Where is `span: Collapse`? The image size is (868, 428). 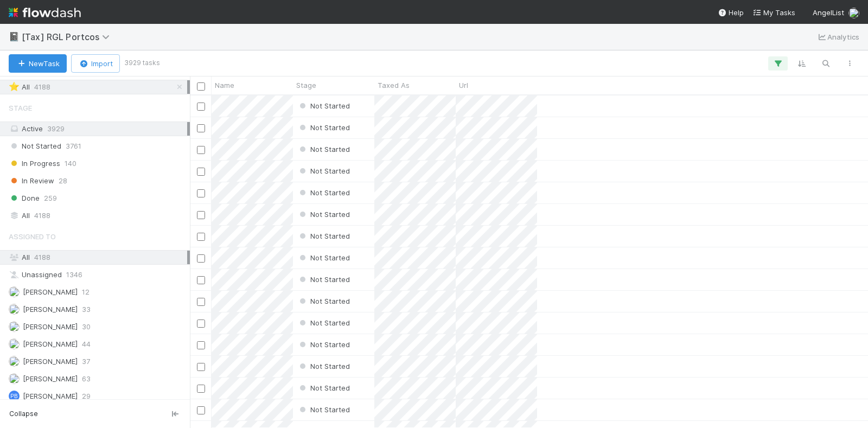 span: Collapse is located at coordinates (23, 414).